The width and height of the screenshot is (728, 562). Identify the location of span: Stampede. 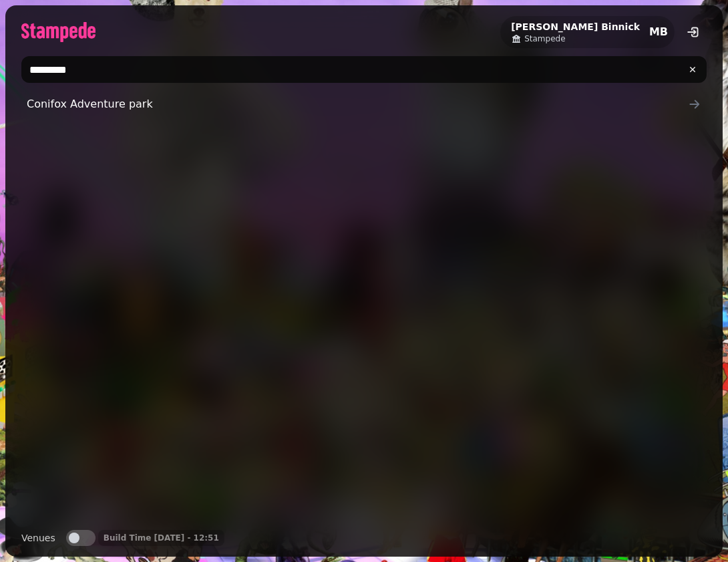
(544, 39).